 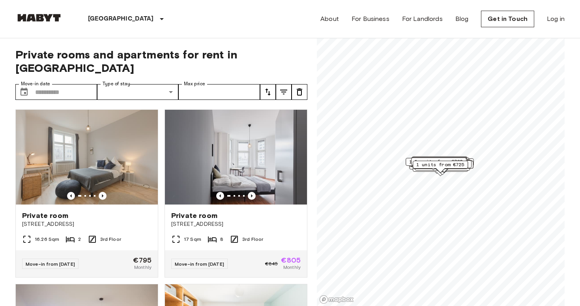 I want to click on span: 17 Sqm, so click(x=193, y=239).